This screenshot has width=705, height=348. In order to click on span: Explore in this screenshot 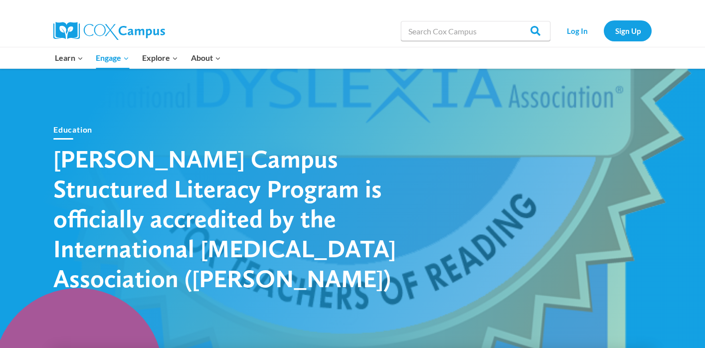, I will do `click(160, 58)`.